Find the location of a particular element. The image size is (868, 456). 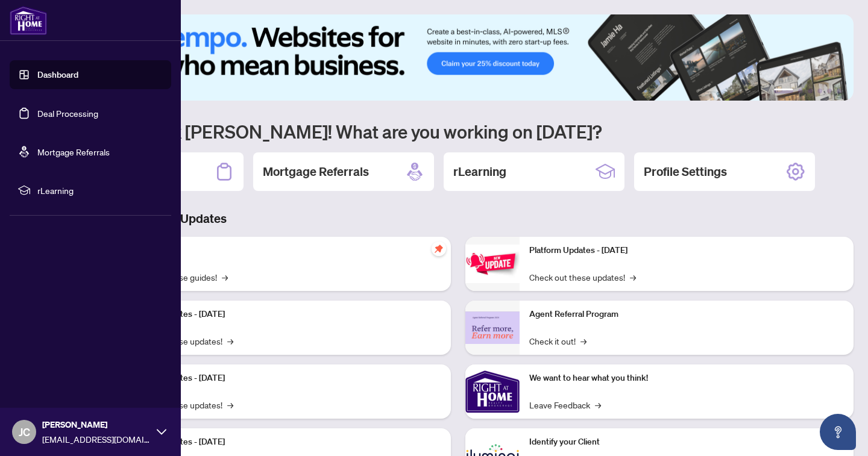

a: Mortgage Referrals is located at coordinates (73, 152).